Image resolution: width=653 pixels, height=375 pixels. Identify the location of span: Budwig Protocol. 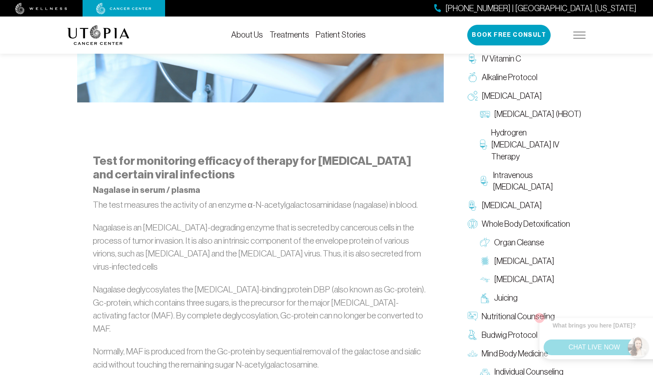
(509, 335).